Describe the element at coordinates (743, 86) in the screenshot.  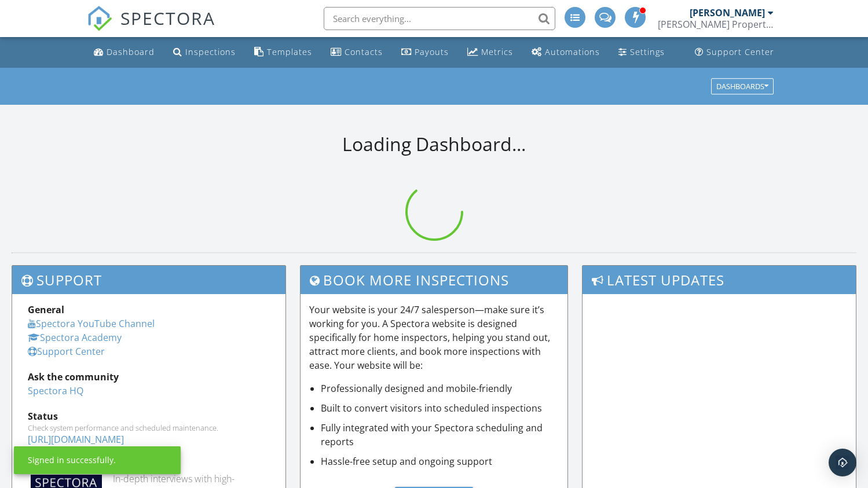
I see `button: Dashboards` at that location.